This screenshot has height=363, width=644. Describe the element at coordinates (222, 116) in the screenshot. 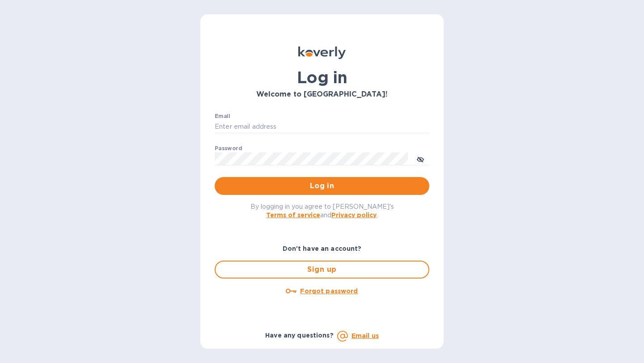

I see `label: Email` at that location.